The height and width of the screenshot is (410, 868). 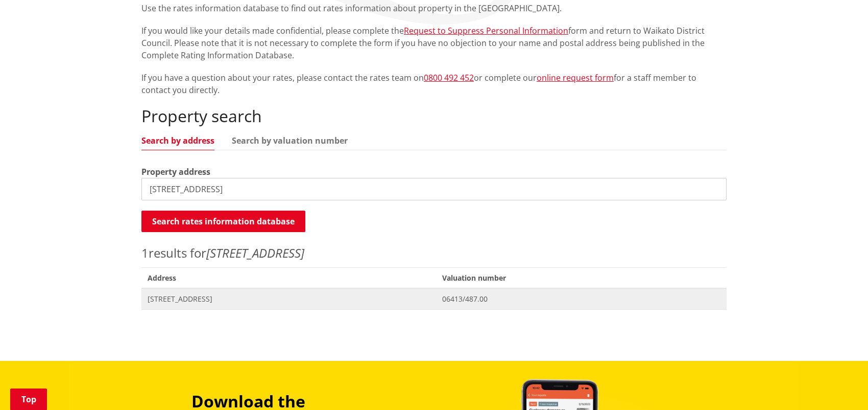 What do you see at coordinates (486, 30) in the screenshot?
I see `a: Request to Suppress Personal Information` at bounding box center [486, 30].